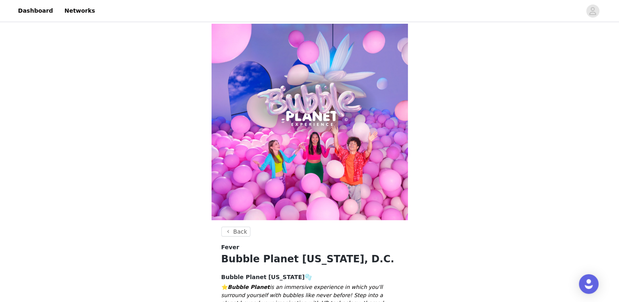 This screenshot has height=302, width=619. What do you see at coordinates (310, 122) in the screenshot?
I see `img: campaign image` at bounding box center [310, 122].